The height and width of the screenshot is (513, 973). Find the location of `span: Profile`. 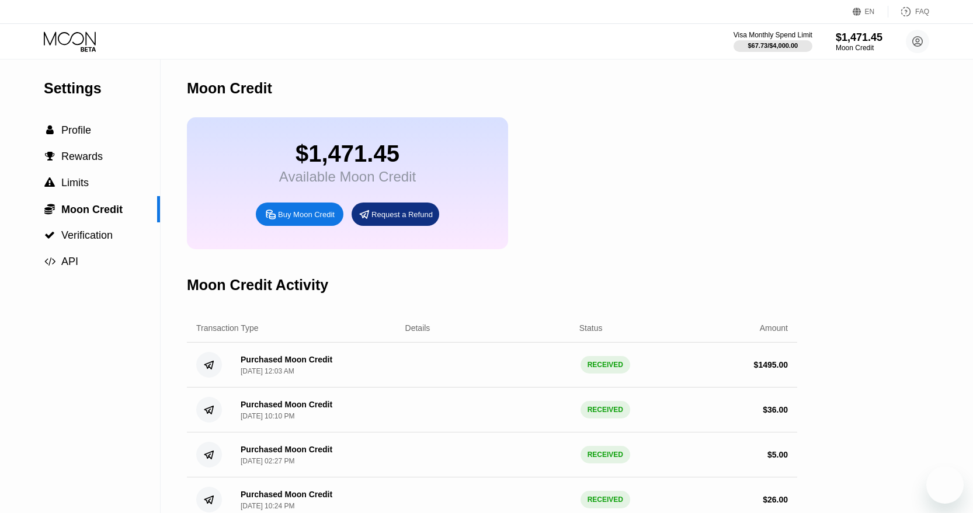

span: Profile is located at coordinates (76, 130).